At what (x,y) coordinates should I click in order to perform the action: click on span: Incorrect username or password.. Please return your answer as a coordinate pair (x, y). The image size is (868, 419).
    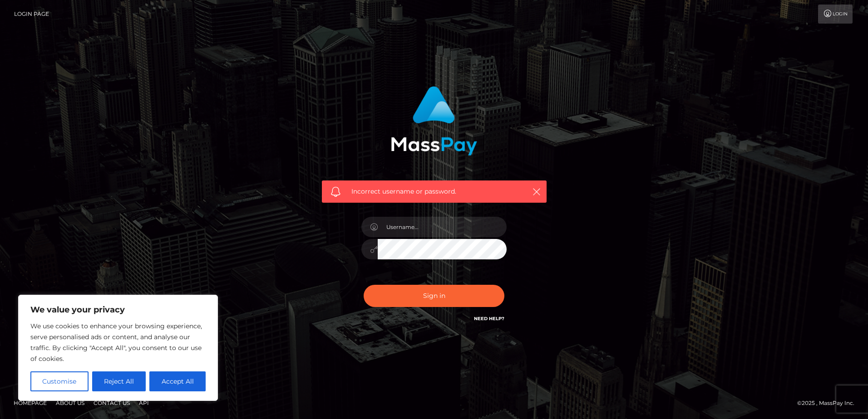
    Looking at the image, I should click on (434, 192).